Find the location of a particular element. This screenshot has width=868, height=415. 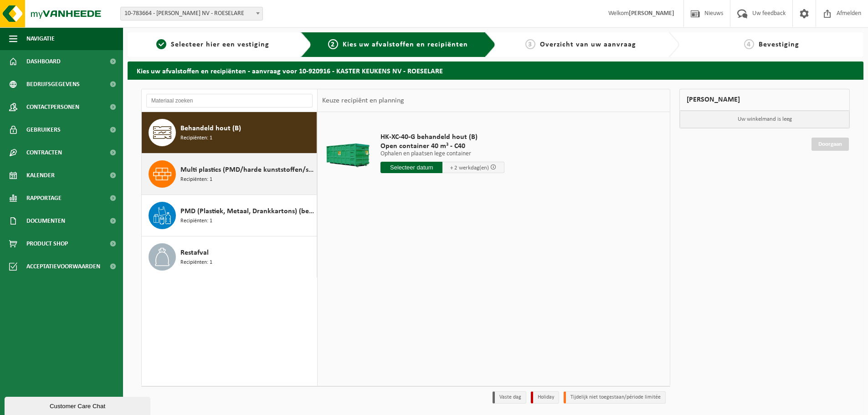

a: 1Selecteer hier een vestiging is located at coordinates (213, 44).